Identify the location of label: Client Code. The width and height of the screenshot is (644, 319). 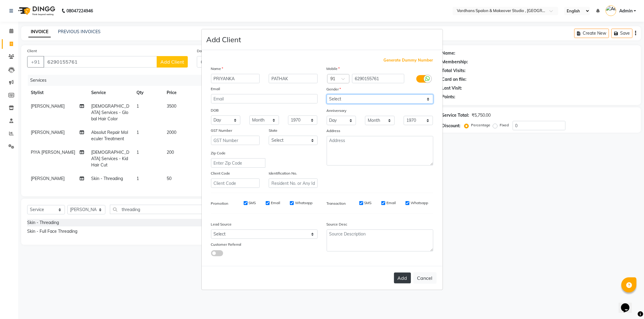
(221, 173).